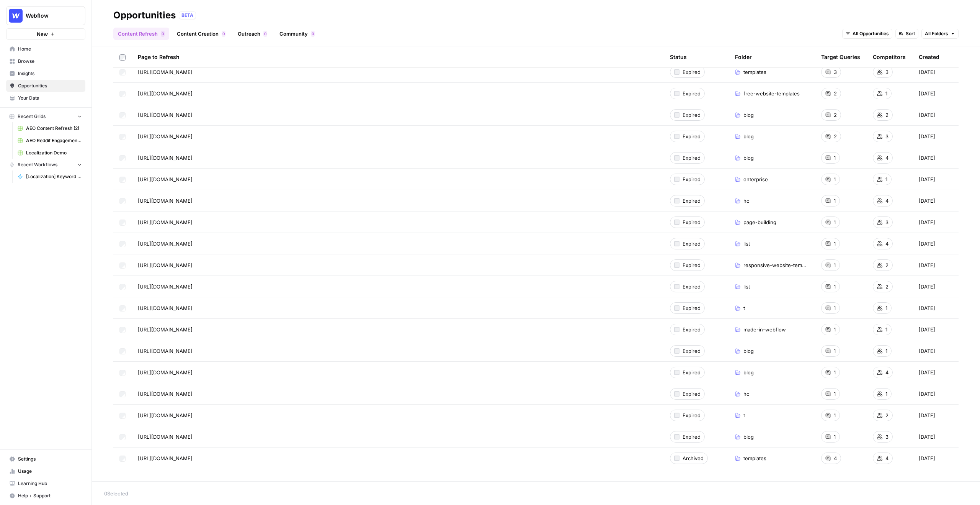 The height and width of the screenshot is (505, 980). I want to click on span: Your Data, so click(50, 98).